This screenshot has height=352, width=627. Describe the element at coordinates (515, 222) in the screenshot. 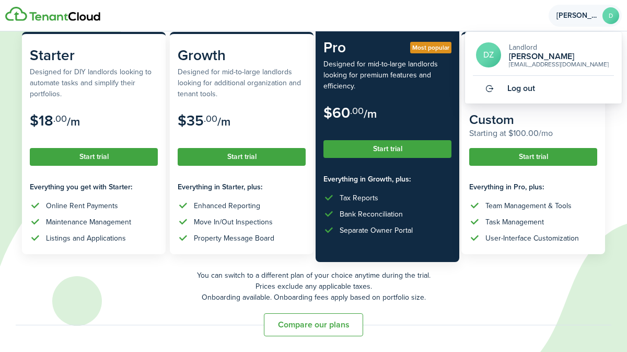

I see `div: Task Management` at that location.